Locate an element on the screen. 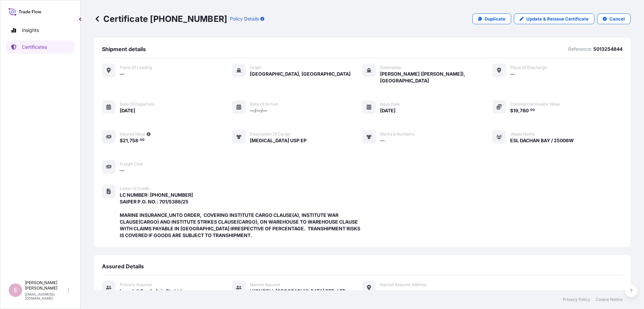 Image resolution: width=644 pixels, height=309 pixels. p: Insights is located at coordinates (30, 30).